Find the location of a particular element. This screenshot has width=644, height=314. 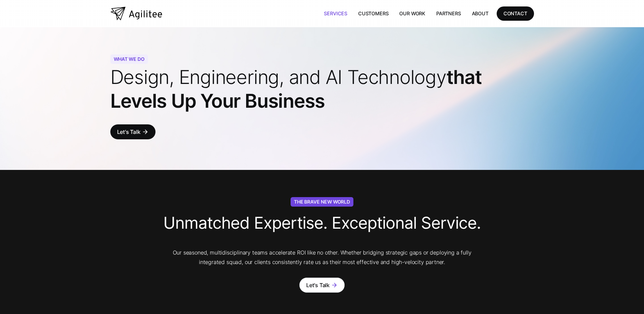

h3: Unmatched Expertise. Exceptional Service. is located at coordinates (322, 224).